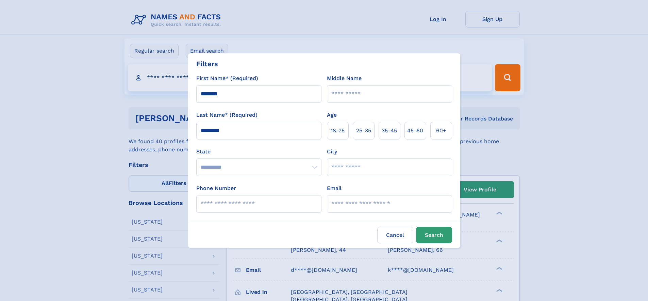 The width and height of the screenshot is (648, 301). I want to click on span: 35‑45, so click(389, 131).